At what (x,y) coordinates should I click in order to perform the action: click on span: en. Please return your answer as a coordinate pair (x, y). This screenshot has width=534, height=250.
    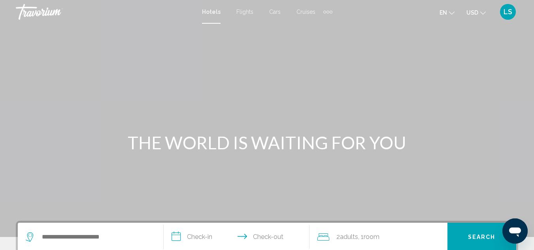
    Looking at the image, I should click on (443, 13).